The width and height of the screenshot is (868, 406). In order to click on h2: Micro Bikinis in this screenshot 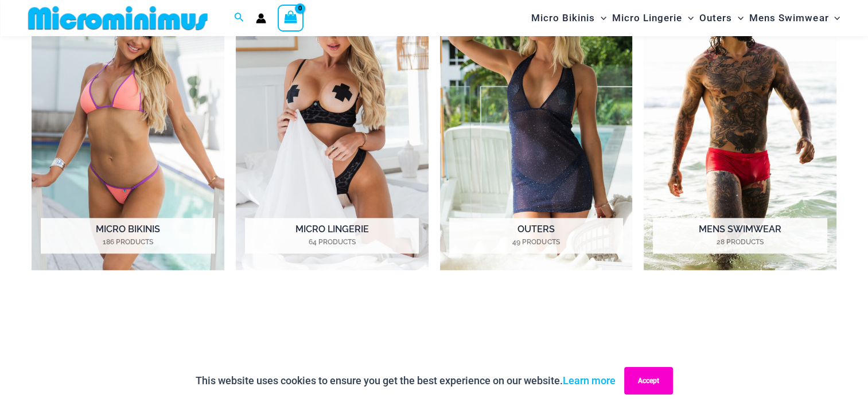, I will do `click(127, 236)`.